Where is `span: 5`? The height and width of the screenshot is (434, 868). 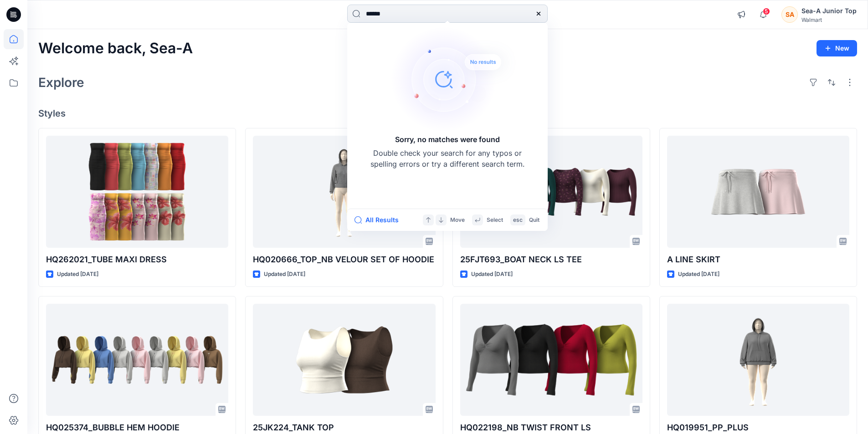
span: 5 is located at coordinates (766, 11).